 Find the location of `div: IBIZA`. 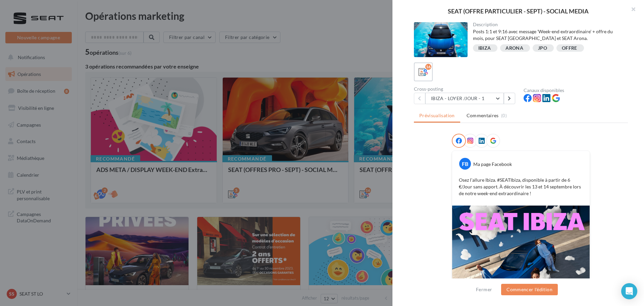

div: IBIZA is located at coordinates (485, 48).